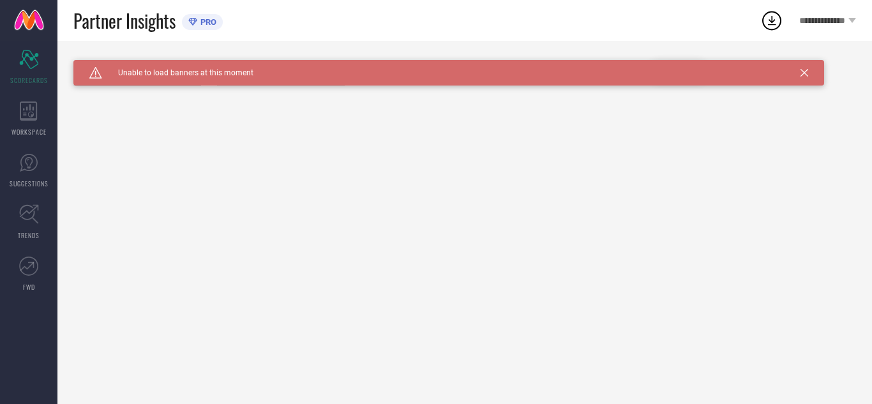 This screenshot has height=404, width=872. Describe the element at coordinates (29, 235) in the screenshot. I see `span: TRENDS` at that location.